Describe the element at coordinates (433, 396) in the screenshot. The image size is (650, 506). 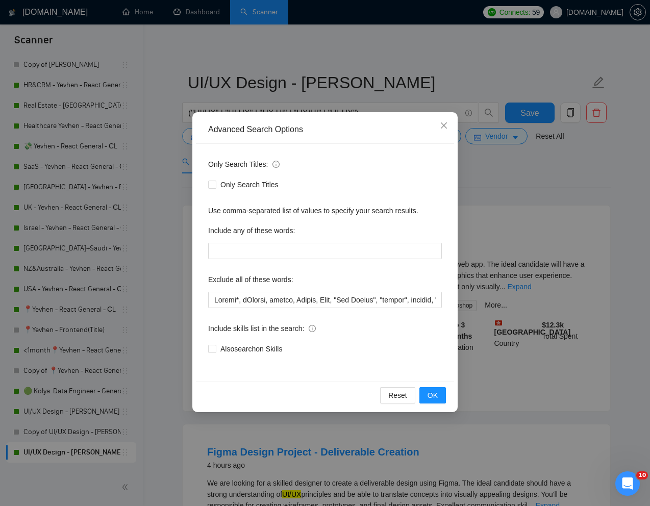
I see `button: OK` at that location.